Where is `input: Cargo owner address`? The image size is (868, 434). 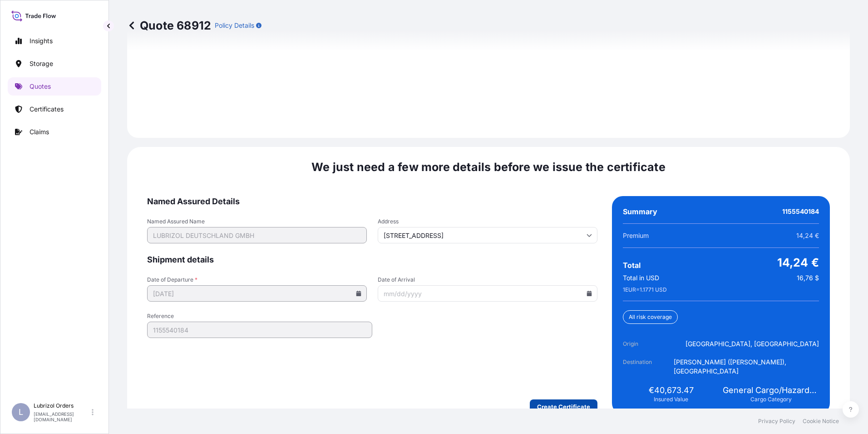 input: Cargo owner address is located at coordinates (488, 235).